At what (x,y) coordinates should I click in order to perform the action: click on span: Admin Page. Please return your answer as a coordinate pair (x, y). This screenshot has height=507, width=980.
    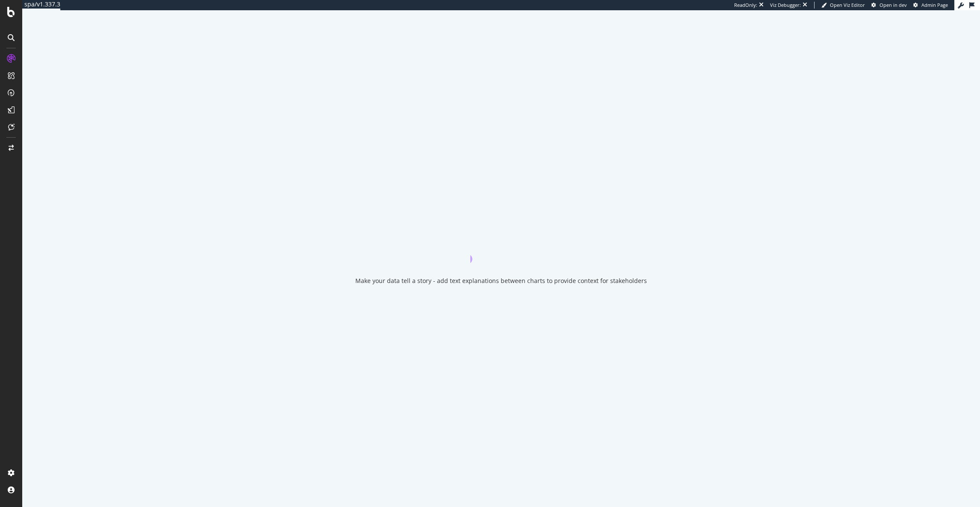
    Looking at the image, I should click on (935, 5).